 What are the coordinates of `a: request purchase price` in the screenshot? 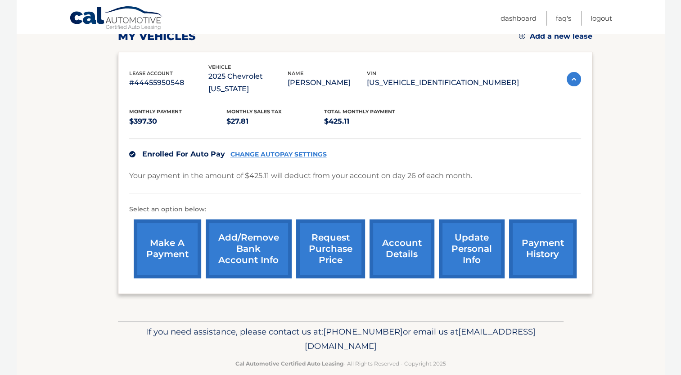 It's located at (330, 249).